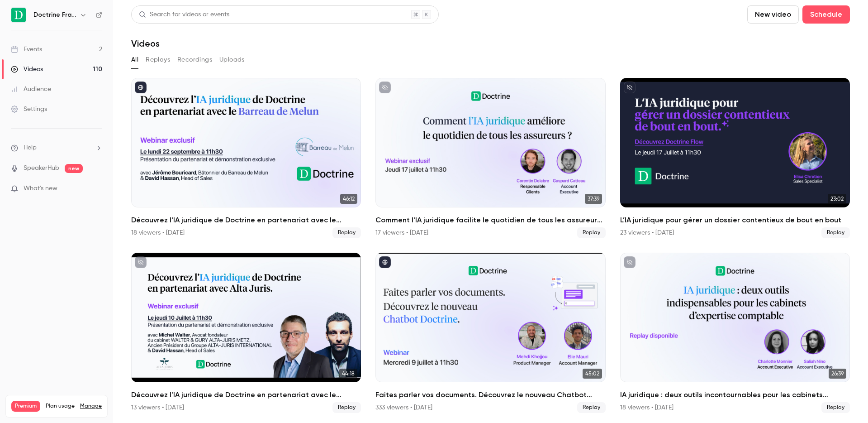 The width and height of the screenshot is (868, 423). What do you see at coordinates (837, 199) in the screenshot?
I see `span: 23:02` at bounding box center [837, 199].